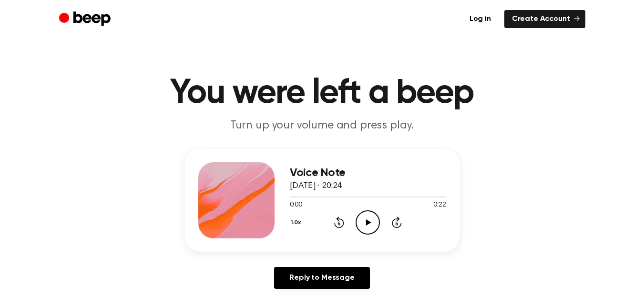  I want to click on h3: Voice Note, so click(369, 173).